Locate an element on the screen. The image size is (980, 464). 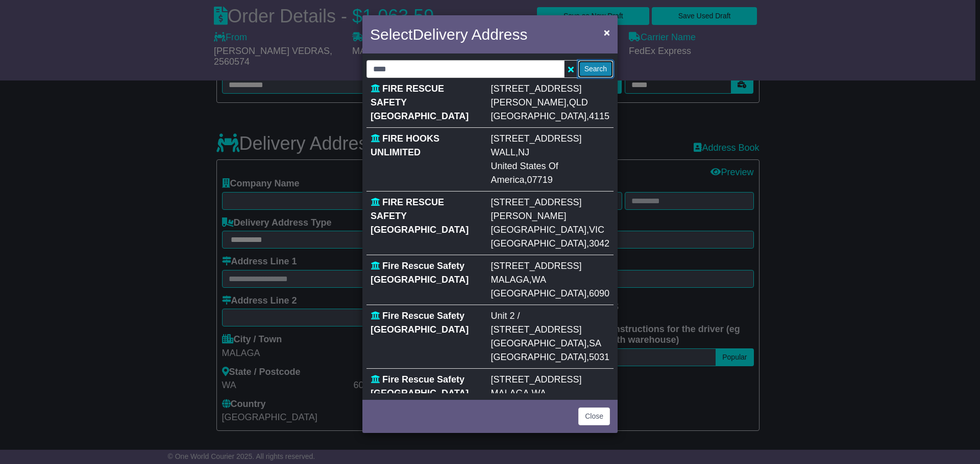
span: 4115 is located at coordinates (599, 116).